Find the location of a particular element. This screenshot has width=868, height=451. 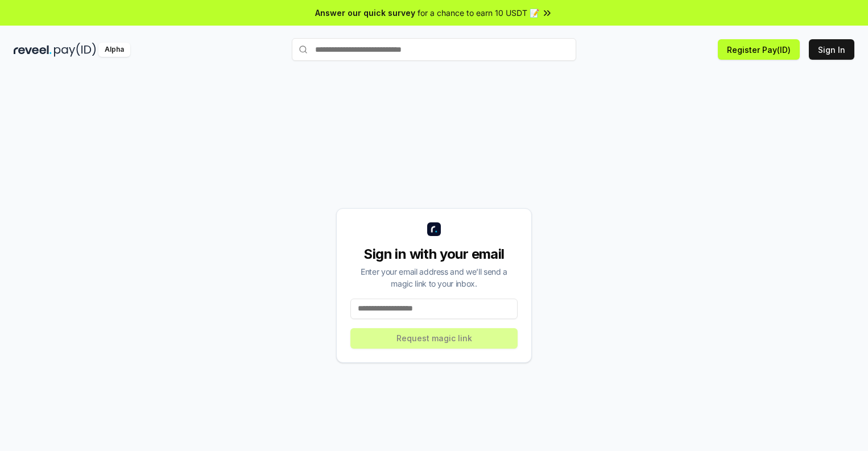

span: for a chance to earn 10 USDT 📝 is located at coordinates (478, 13).